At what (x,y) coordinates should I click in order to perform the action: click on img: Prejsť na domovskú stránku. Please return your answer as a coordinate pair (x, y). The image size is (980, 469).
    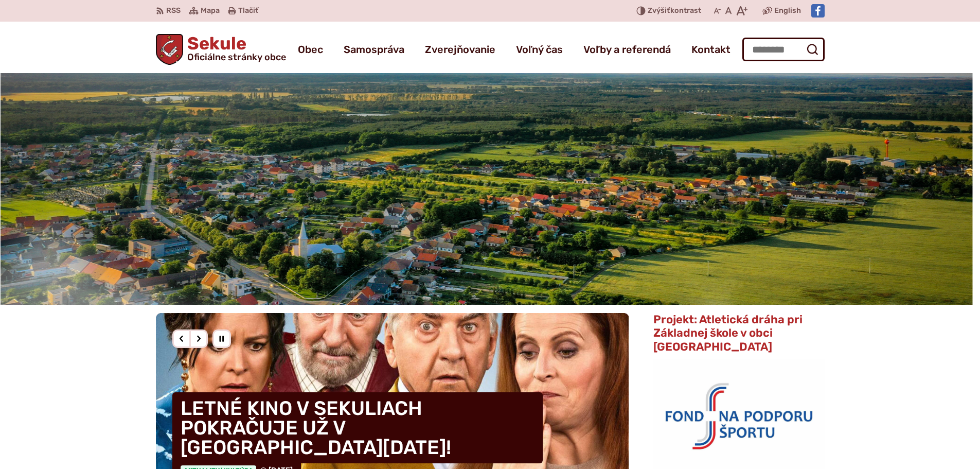
    Looking at the image, I should click on (170, 49).